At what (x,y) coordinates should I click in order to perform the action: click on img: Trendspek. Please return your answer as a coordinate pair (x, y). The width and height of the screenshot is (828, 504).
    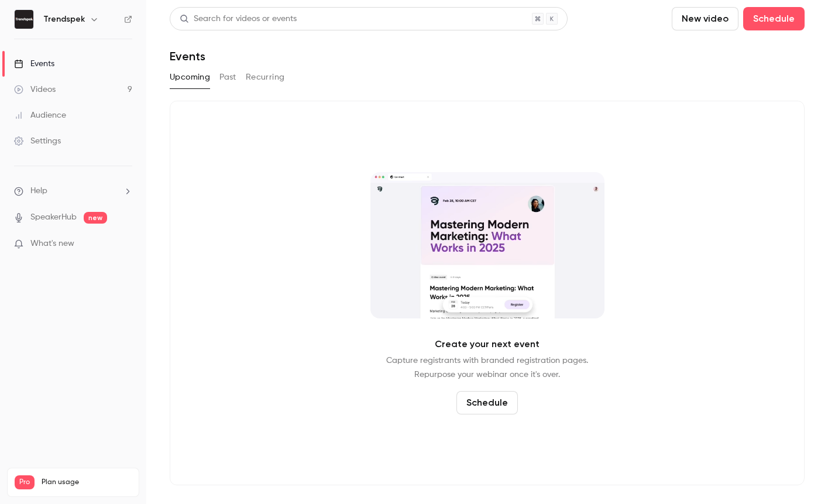
    Looking at the image, I should click on (24, 19).